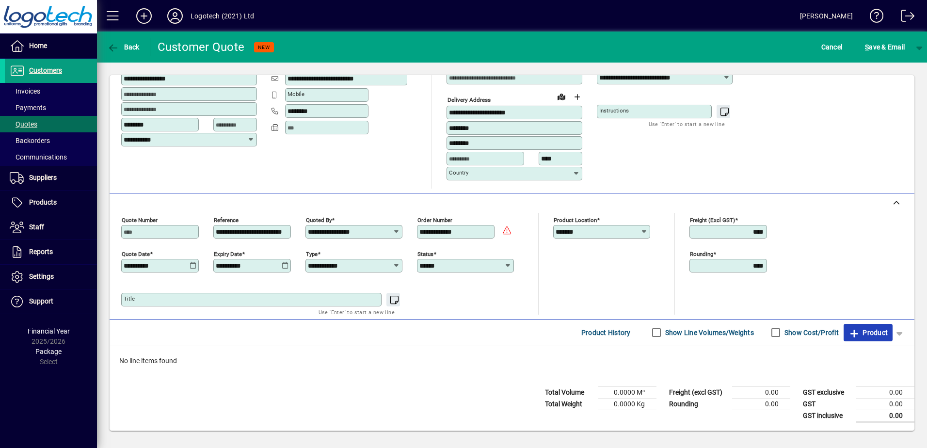 This screenshot has width=927, height=448. What do you see at coordinates (175, 16) in the screenshot?
I see `button: Profile` at bounding box center [175, 16].